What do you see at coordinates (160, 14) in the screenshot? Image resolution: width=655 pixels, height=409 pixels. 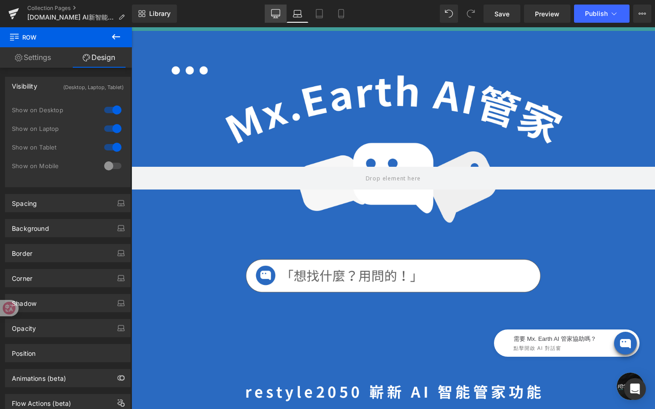 I see `span: Library` at bounding box center [160, 14].